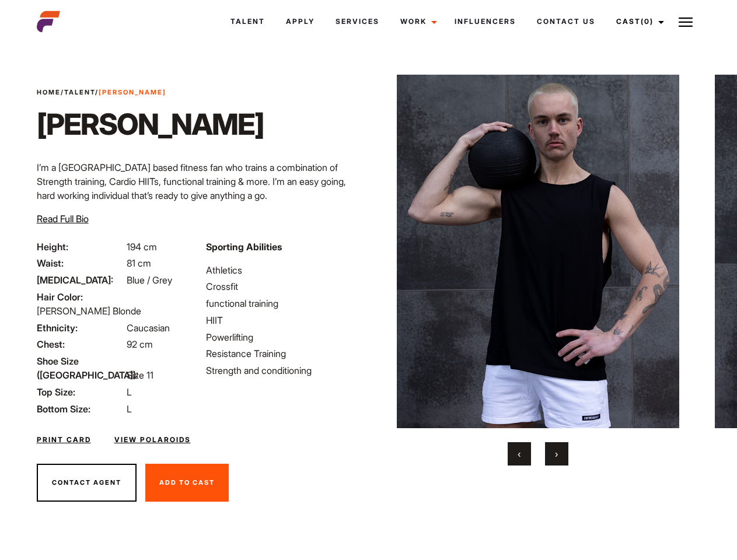 The width and height of the screenshot is (737, 560). I want to click on span: Next, so click(556, 454).